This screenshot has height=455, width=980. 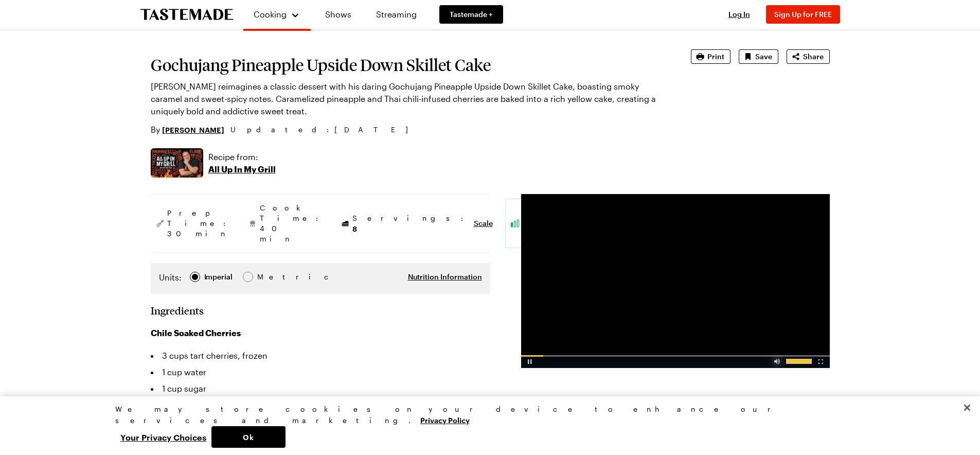 I want to click on div: Imperial, so click(x=218, y=277).